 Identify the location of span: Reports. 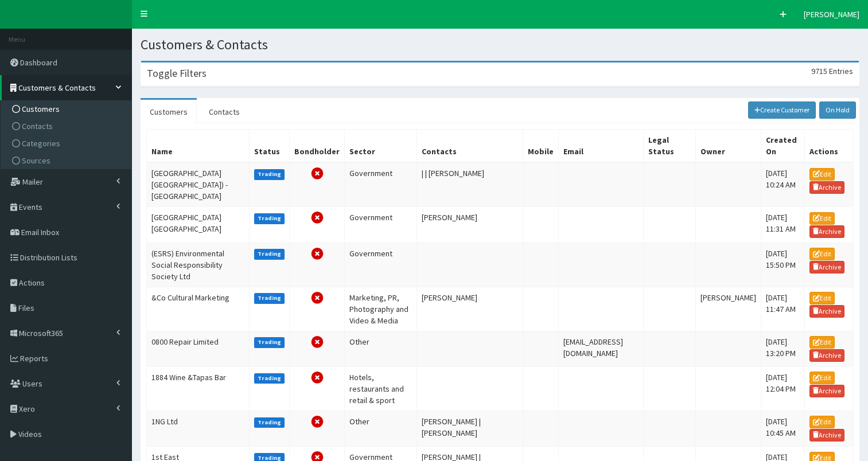
(34, 358).